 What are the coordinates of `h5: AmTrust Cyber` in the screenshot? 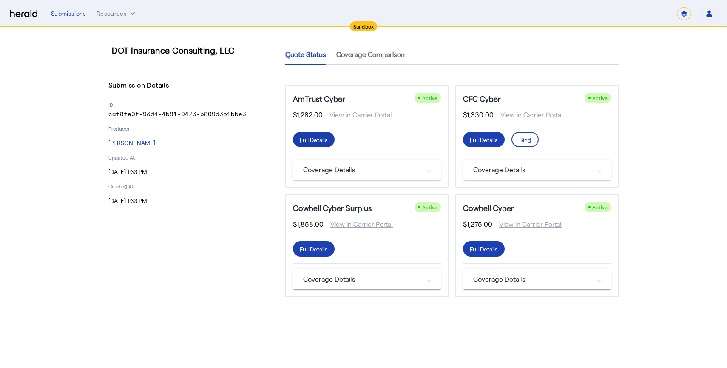 It's located at (319, 99).